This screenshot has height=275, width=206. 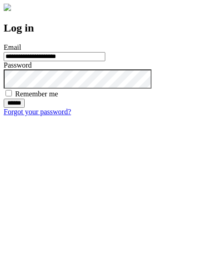 I want to click on label: Email, so click(x=12, y=47).